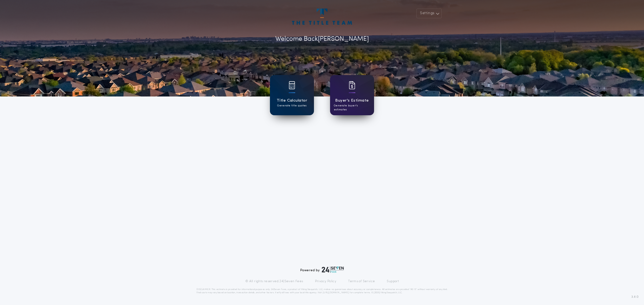  I want to click on a: card iconTitle CalculatorGenerate title quotes, so click(292, 95).